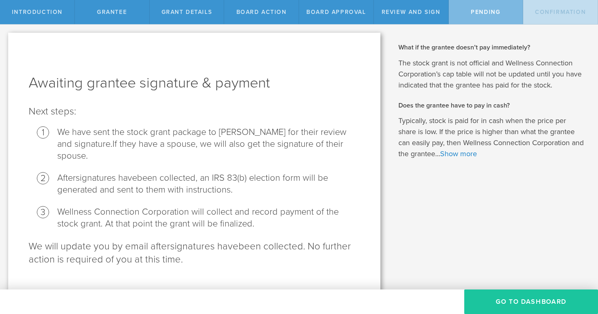 The image size is (598, 314). What do you see at coordinates (209, 218) in the screenshot?
I see `li: Wellness Connection Corporation will collect and record payment of the stock grant. At that point...` at bounding box center [209, 218].